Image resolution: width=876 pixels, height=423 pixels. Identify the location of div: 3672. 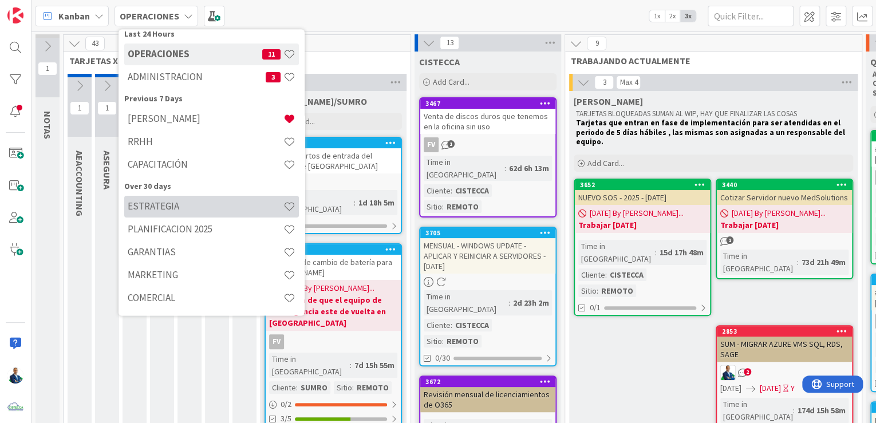
(490, 382).